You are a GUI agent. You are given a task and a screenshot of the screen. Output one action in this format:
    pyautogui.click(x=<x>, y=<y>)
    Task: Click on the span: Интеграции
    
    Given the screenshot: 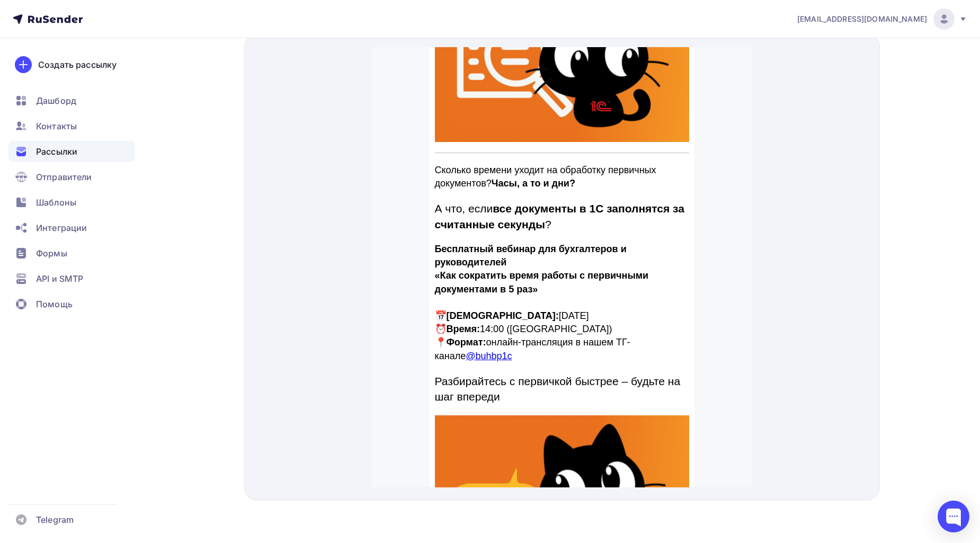 What is the action you would take?
    pyautogui.click(x=62, y=227)
    